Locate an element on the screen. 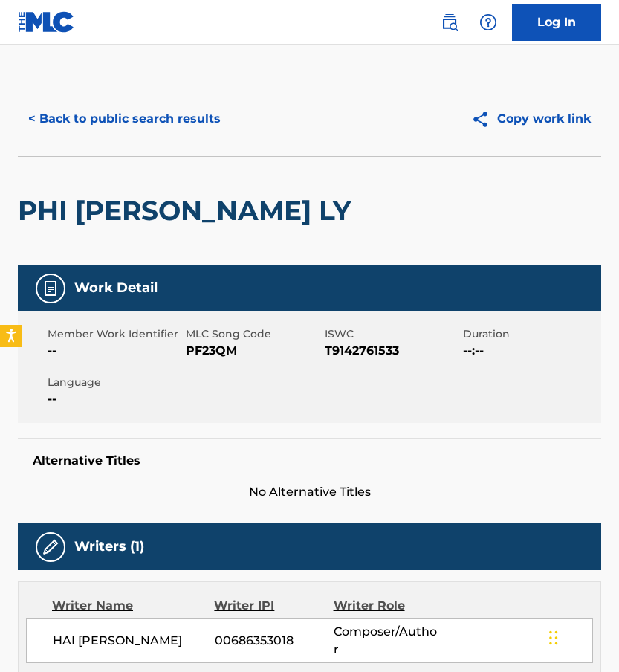 This screenshot has width=619, height=672. button: Copy work link is located at coordinates (530, 119).